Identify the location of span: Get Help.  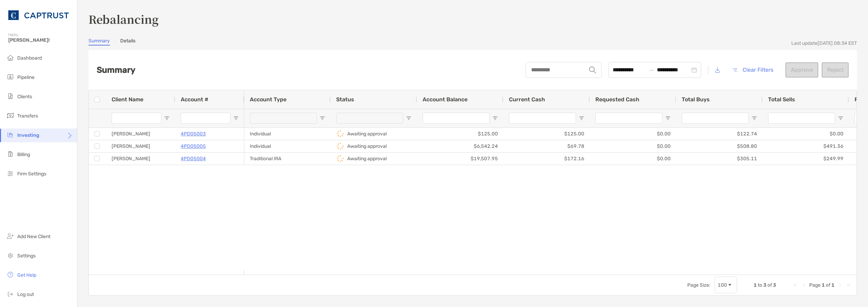
(27, 276).